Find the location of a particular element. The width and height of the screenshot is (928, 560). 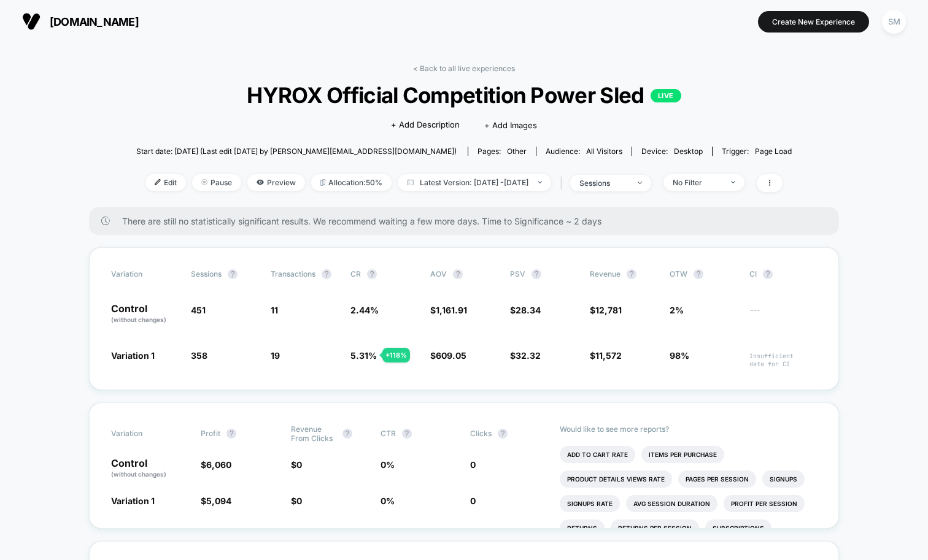

span: 5.31 % is located at coordinates (363, 355).